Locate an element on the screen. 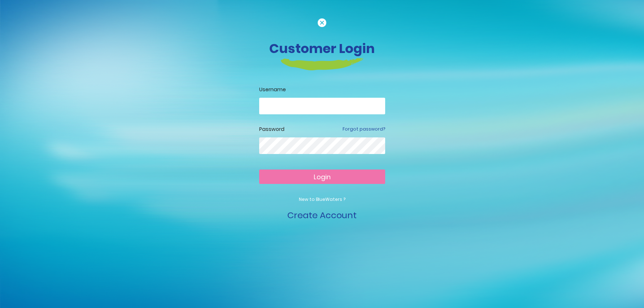 The width and height of the screenshot is (644, 308). span: Login is located at coordinates (322, 177).